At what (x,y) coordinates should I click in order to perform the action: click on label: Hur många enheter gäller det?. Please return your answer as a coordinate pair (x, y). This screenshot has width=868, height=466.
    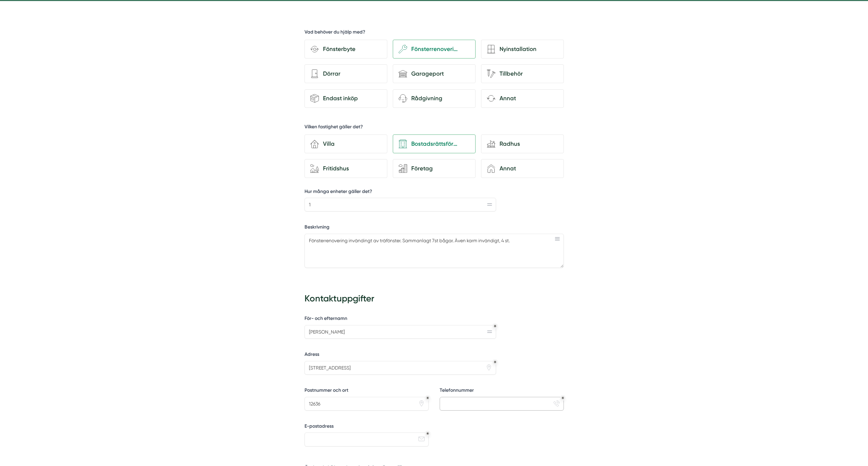
    Looking at the image, I should click on (400, 192).